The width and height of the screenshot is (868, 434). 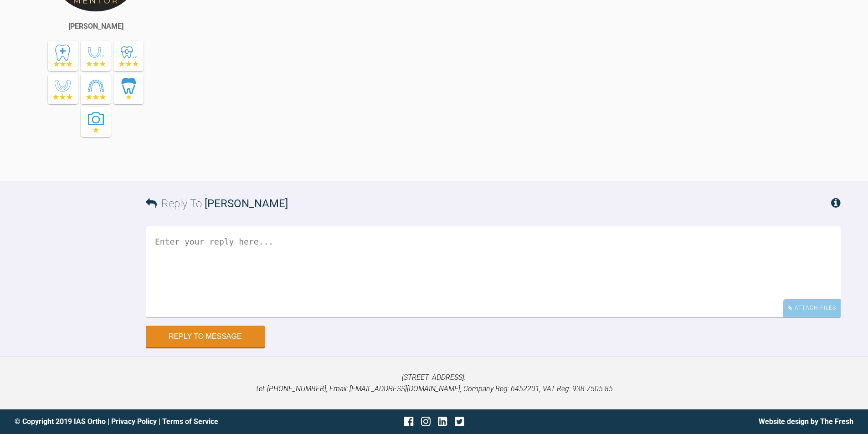 What do you see at coordinates (217, 204) in the screenshot?
I see `h3: Reply To` at bounding box center [217, 204].